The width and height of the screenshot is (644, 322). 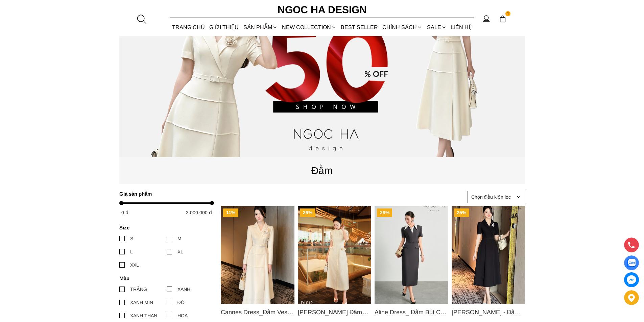 I want to click on h4: Giá sản phẩm, so click(x=164, y=194).